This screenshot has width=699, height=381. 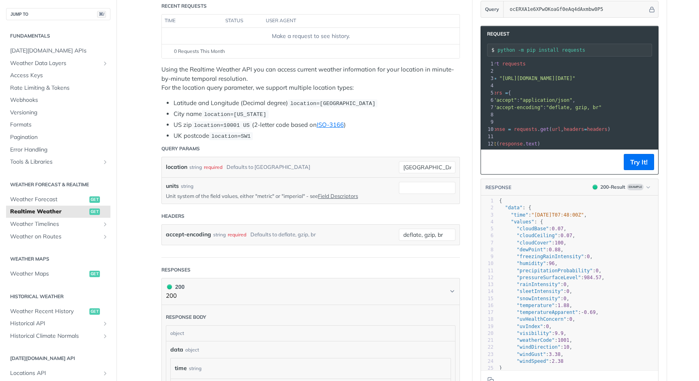 What do you see at coordinates (58, 297) in the screenshot?
I see `h2: Historical Weather` at bounding box center [58, 297].